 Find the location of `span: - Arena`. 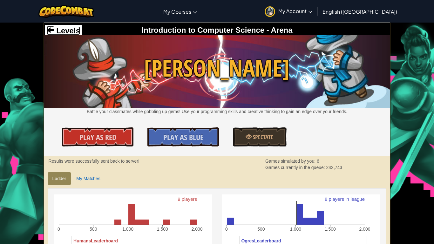

span: - Arena is located at coordinates (278, 30).